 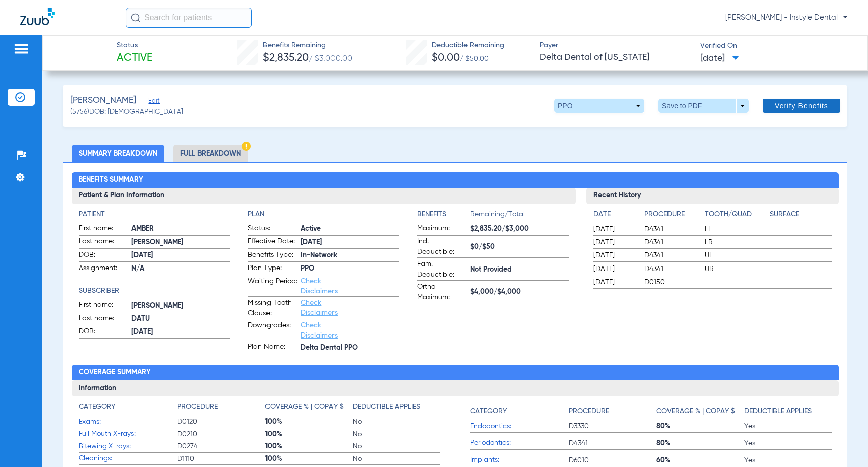 I want to click on span: 60%, so click(x=700, y=460).